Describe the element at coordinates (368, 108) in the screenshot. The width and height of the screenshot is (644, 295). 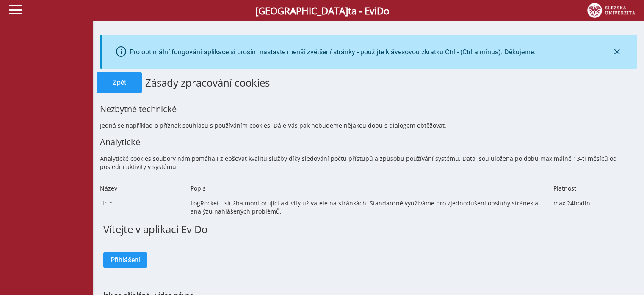
I see `h2: Nezbytné technické` at that location.